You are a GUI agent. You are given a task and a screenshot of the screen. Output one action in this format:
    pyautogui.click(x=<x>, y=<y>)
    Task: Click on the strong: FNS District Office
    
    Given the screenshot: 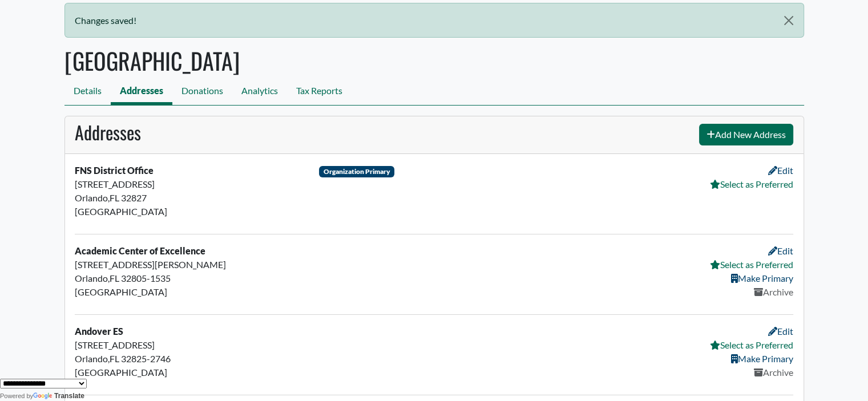 What is the action you would take?
    pyautogui.click(x=114, y=170)
    